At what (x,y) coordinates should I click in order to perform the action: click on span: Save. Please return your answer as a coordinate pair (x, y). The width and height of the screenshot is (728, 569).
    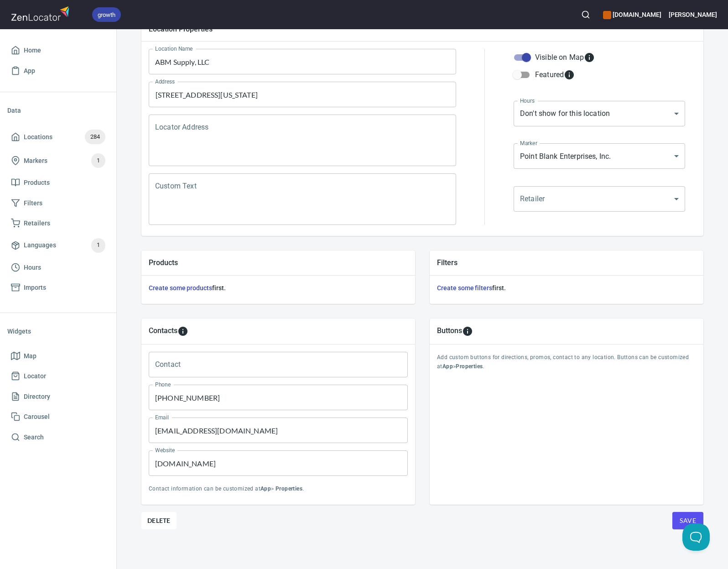
    Looking at the image, I should click on (688, 521).